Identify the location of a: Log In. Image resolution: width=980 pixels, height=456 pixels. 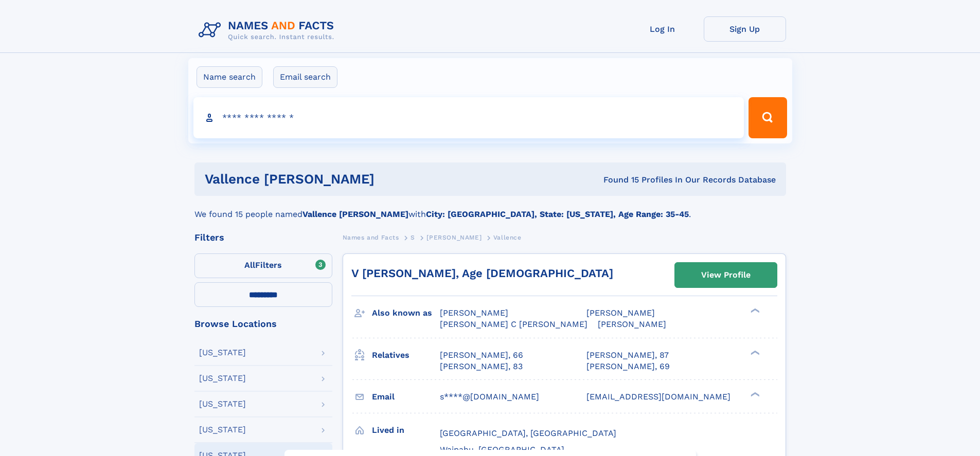
(663, 29).